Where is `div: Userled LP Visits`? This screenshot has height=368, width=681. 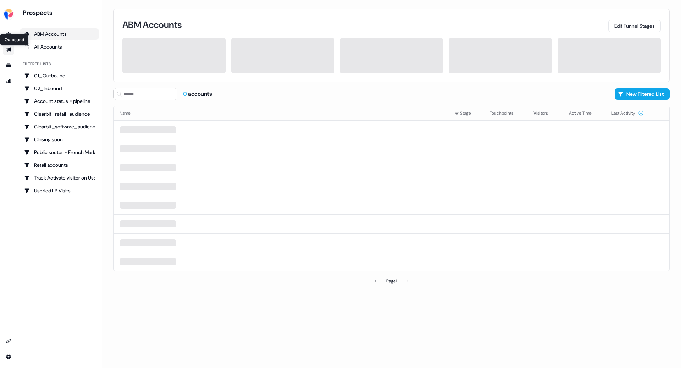 div: Userled LP Visits is located at coordinates (59, 190).